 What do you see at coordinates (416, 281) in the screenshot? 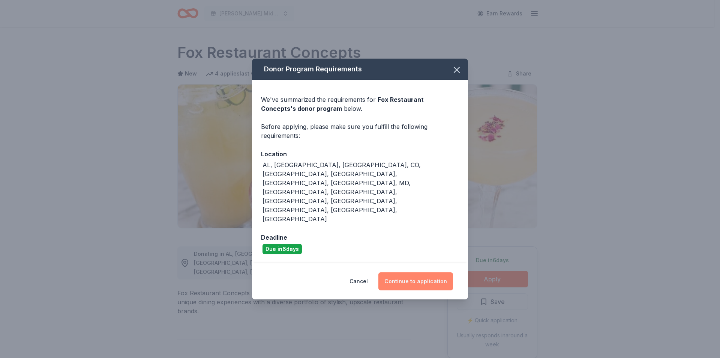
I see `button: Continue to application` at bounding box center [416, 281].